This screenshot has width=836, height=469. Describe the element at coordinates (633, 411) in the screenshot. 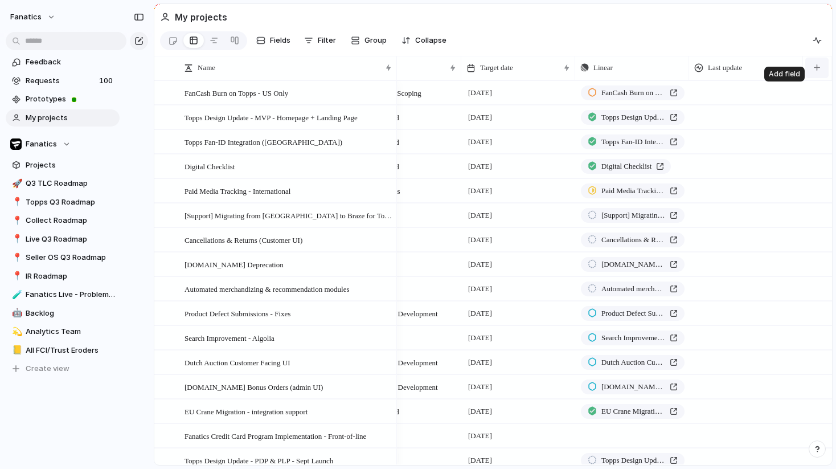

I see `a: EU Crane Migration - integration support` at that location.